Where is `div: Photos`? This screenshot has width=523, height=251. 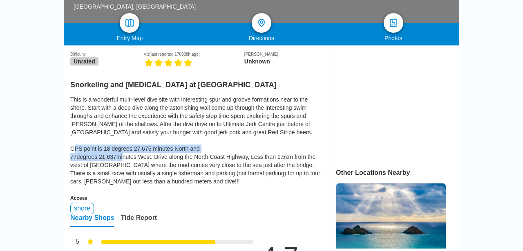 div: Photos is located at coordinates (393, 38).